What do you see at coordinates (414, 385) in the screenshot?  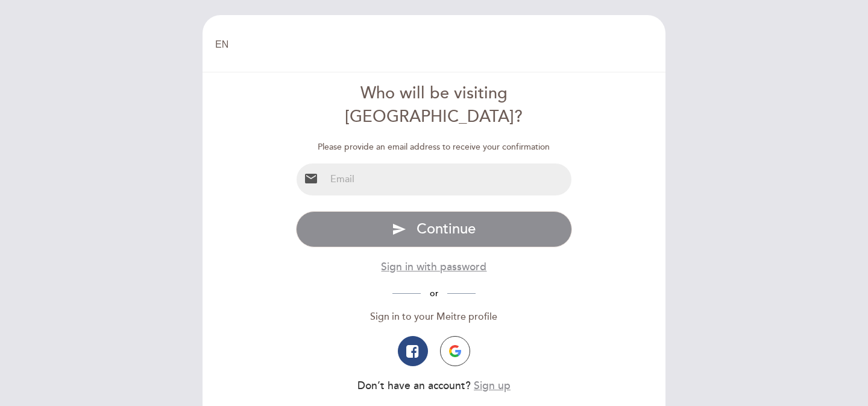 I see `span: Don’t have an account?` at bounding box center [414, 385].